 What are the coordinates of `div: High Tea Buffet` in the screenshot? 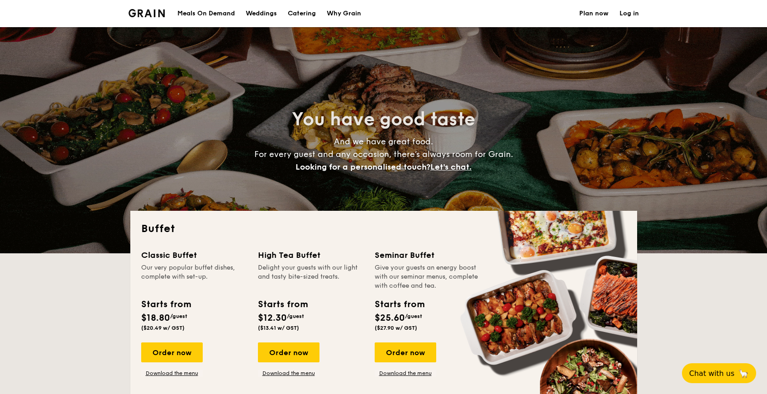 It's located at (311, 255).